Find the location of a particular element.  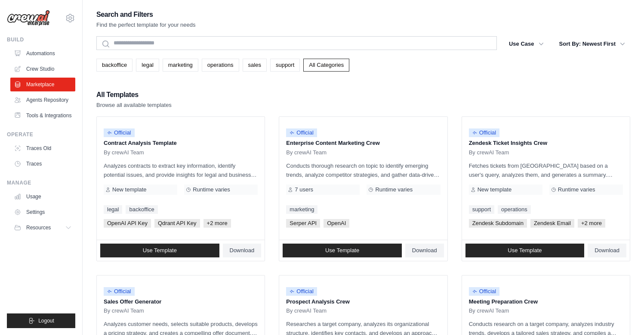

a: Traces Old is located at coordinates (43, 148).